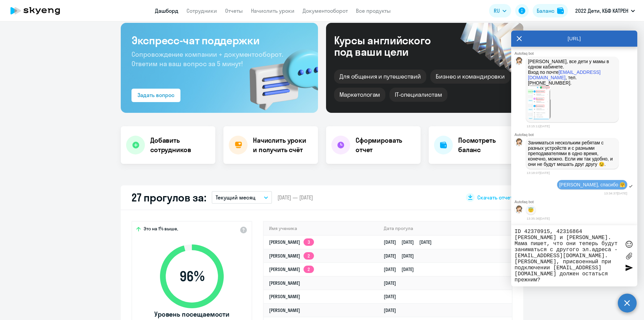  Describe the element at coordinates (373, 11) in the screenshot. I see `a: Все продукты` at that location.